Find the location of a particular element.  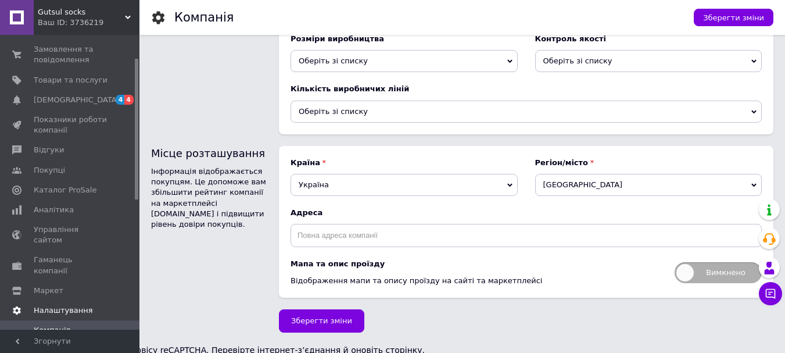

div: Місце розташування is located at coordinates (209, 153).